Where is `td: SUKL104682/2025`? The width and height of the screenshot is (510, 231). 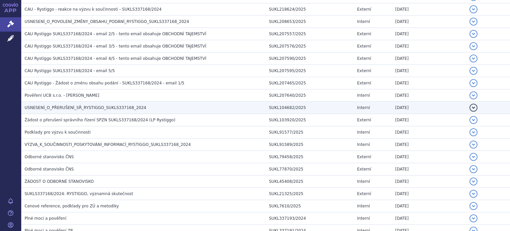
td: SUKL104682/2025 is located at coordinates (310, 108).